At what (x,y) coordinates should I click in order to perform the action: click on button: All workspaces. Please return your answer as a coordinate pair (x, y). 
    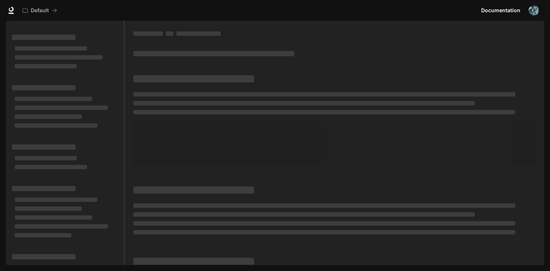
    Looking at the image, I should click on (40, 10).